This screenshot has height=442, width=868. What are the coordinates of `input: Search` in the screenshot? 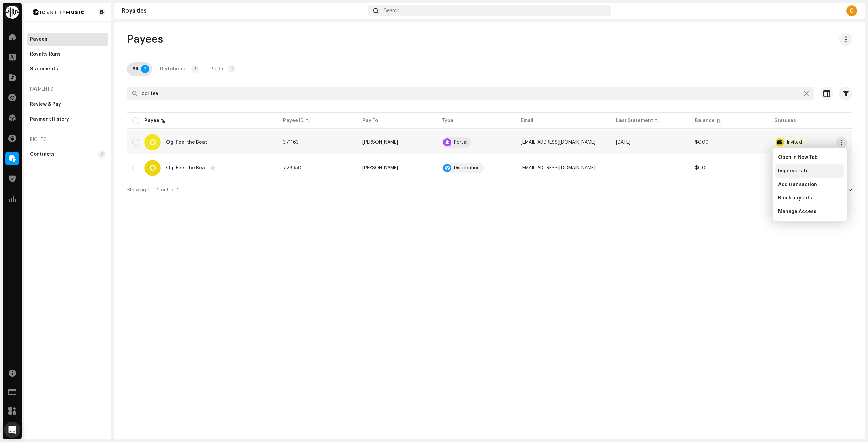 It's located at (471, 94).